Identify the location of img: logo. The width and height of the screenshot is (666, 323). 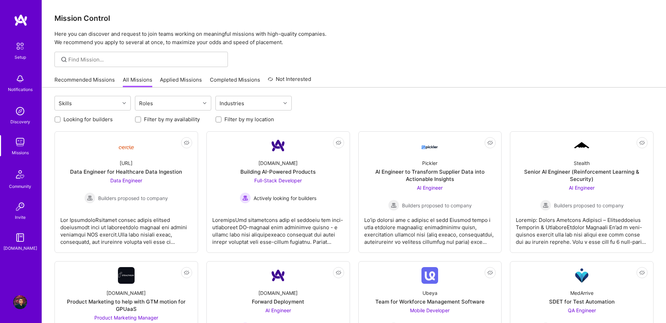
(21, 20).